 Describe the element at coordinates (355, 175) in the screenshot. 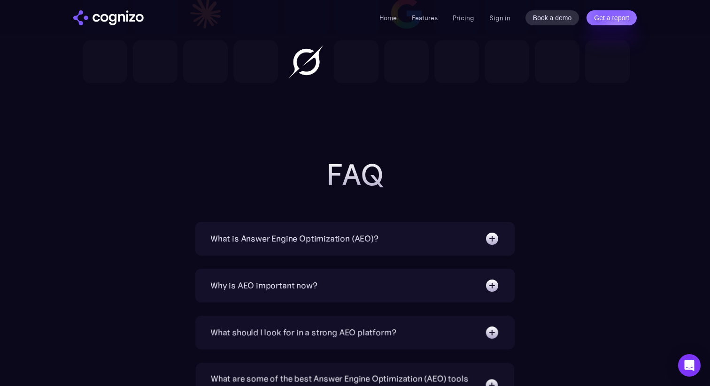

I see `h2: FAQ` at that location.